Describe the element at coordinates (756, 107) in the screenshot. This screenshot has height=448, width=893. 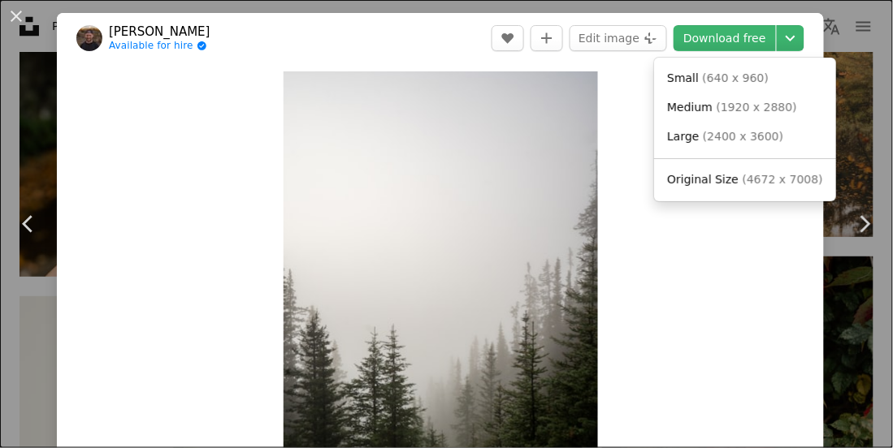
I see `span: ( 1920 x 2880 )` at that location.